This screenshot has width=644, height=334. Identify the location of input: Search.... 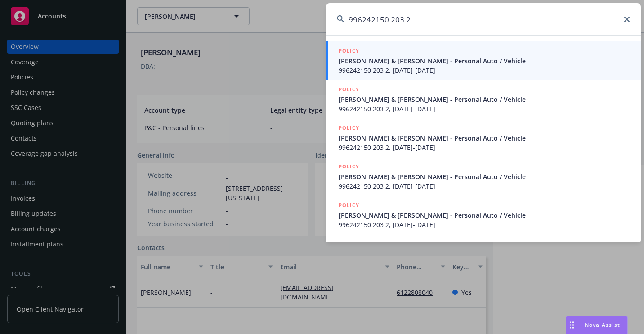
(483, 19).